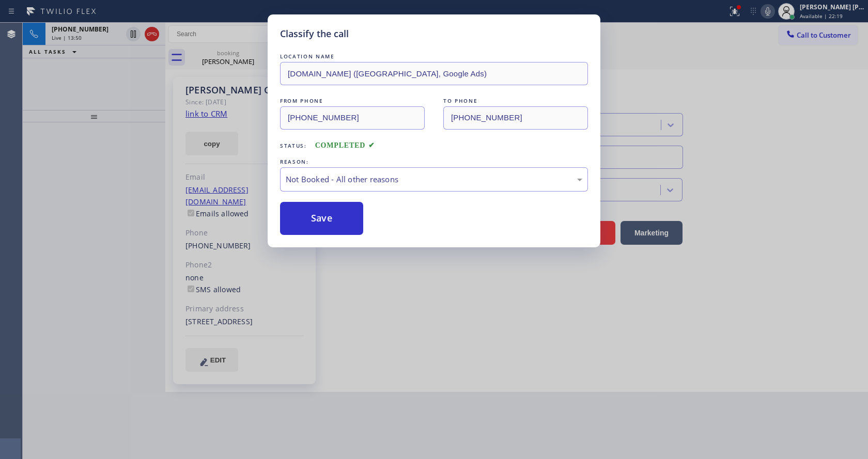 The image size is (868, 459). I want to click on div: Not Booked - All other reasons, so click(434, 179).